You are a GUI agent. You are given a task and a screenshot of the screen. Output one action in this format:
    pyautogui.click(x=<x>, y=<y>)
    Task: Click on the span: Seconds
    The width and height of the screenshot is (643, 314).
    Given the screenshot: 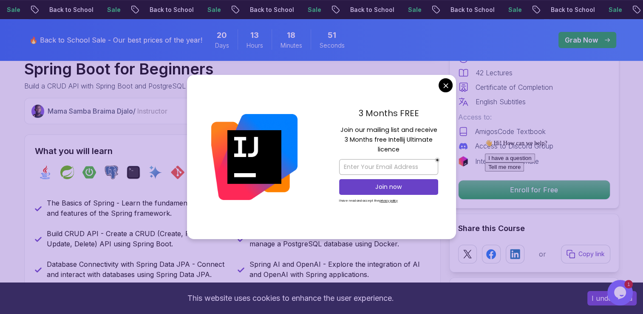 What is the action you would take?
    pyautogui.click(x=332, y=46)
    